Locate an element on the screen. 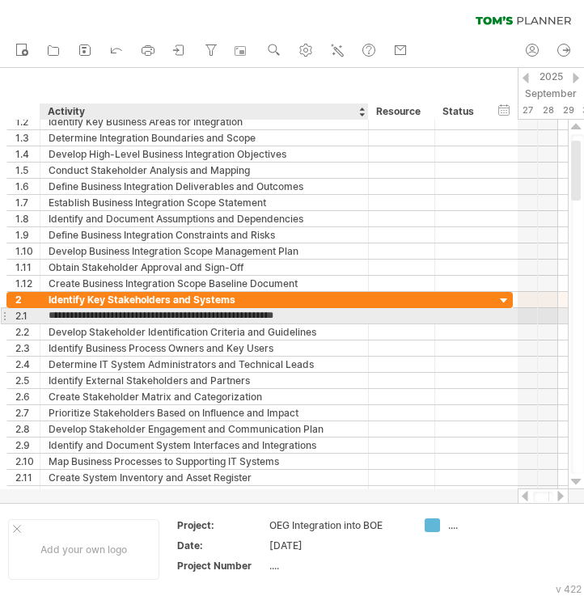  div: Define Business Integration Deliverables and Outcomes is located at coordinates (204, 186).